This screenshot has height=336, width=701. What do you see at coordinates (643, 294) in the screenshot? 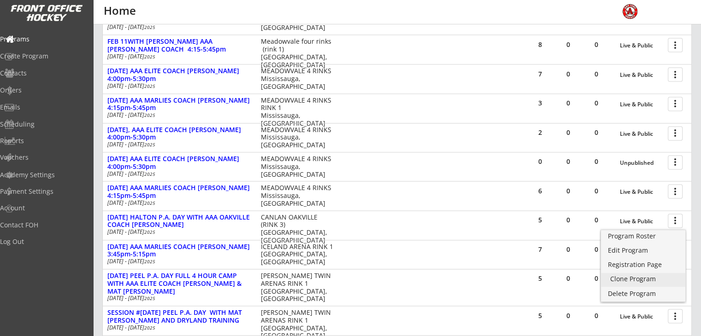
I see `div: Delete Program` at bounding box center [643, 294].